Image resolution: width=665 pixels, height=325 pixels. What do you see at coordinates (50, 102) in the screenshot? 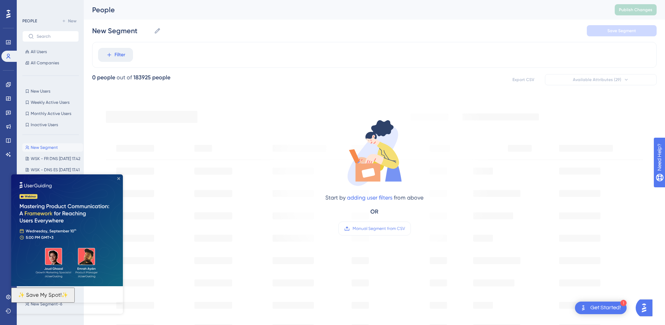
I see `span: Weekly Active Users` at bounding box center [50, 102].